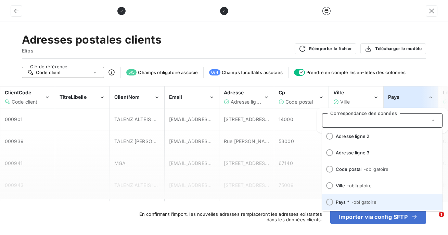 This screenshot has height=235, width=448. What do you see at coordinates (387, 202) in the screenshot?
I see `span: Pays *` at bounding box center [387, 202].